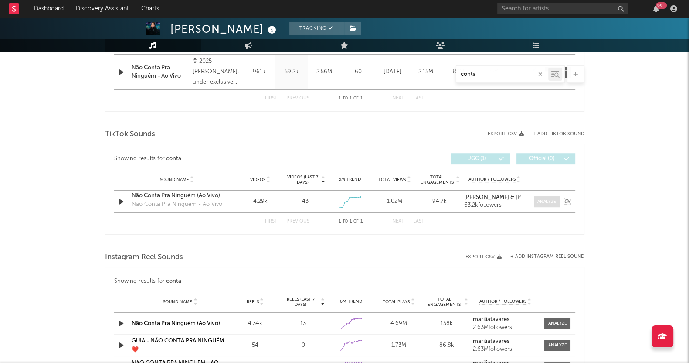  Describe the element at coordinates (439, 201) in the screenshot. I see `div: 94.7k` at that location.